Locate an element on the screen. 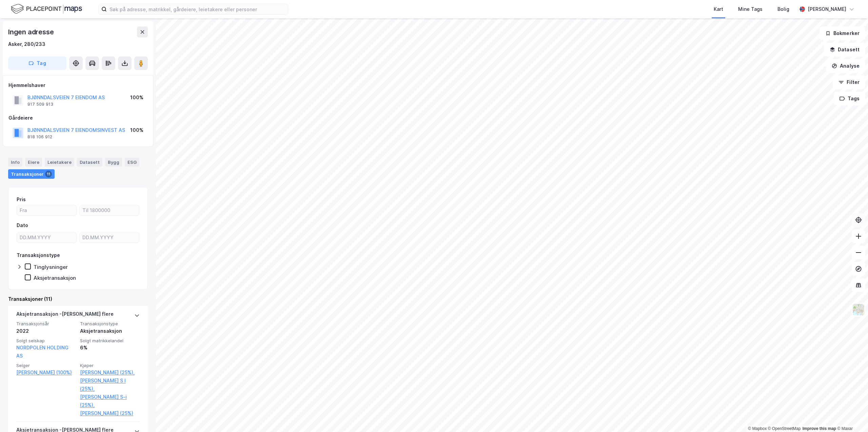  div: Tinglysninger is located at coordinates (51, 267).